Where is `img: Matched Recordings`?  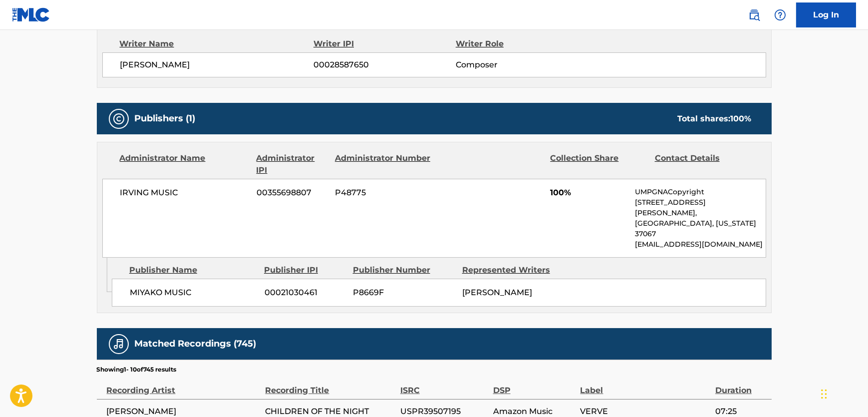
img: Matched Recordings is located at coordinates (119, 344).